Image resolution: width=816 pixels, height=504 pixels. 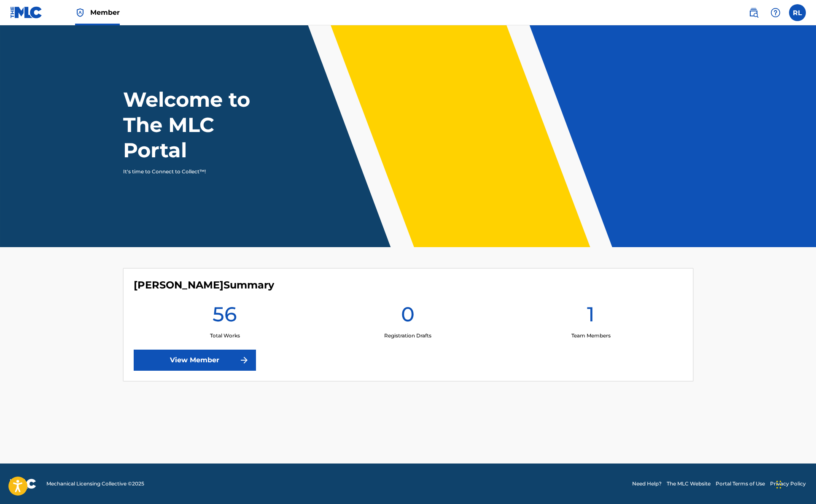 What do you see at coordinates (26, 12) in the screenshot?
I see `img: MLC Logo` at bounding box center [26, 12].